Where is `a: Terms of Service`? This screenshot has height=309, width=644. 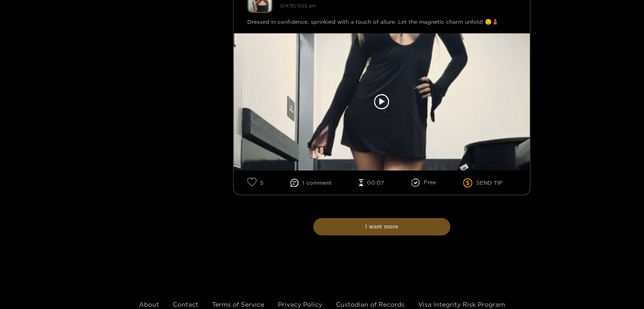 a: Terms of Service is located at coordinates (238, 304).